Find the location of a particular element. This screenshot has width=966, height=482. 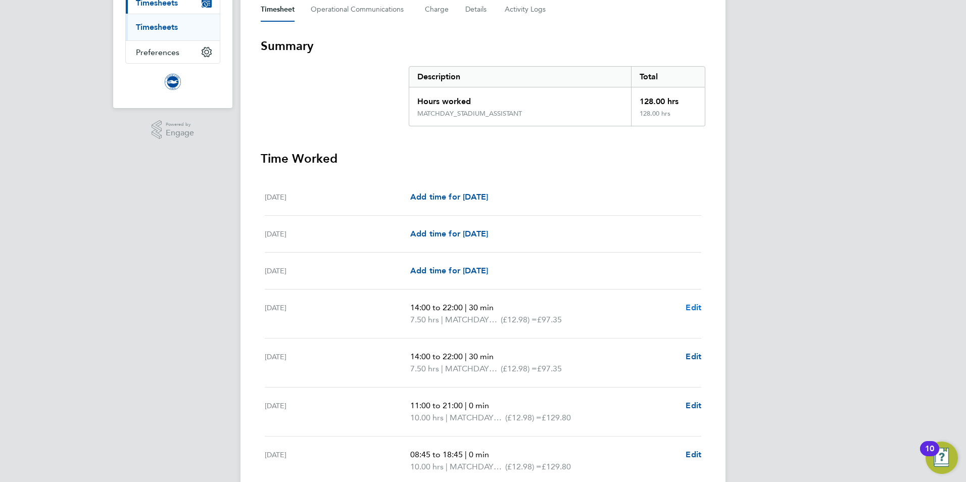

button: Open Resource Center, 10 new notifications is located at coordinates (942, 458).